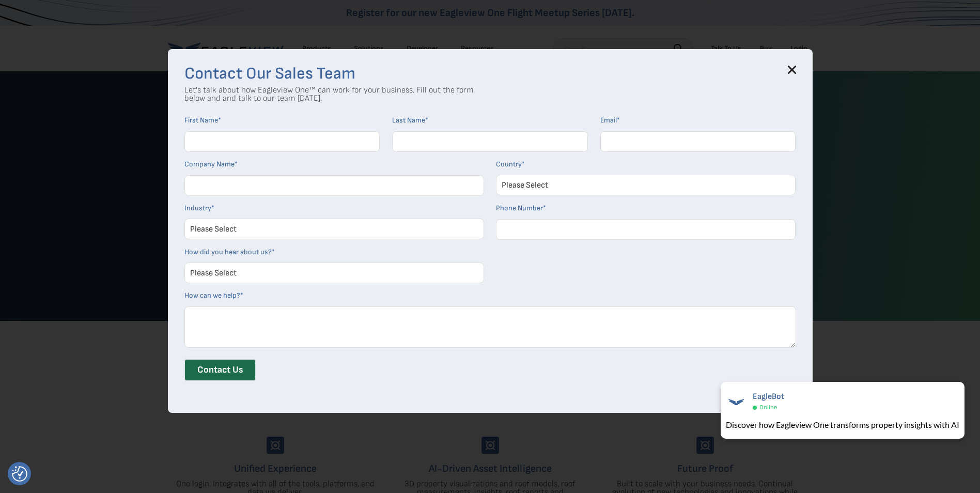 This screenshot has width=980, height=493. What do you see at coordinates (329, 95) in the screenshot?
I see `p: Let's talk about how Eagleview One™ can work for your business. Fill out the form below and and t...` at bounding box center [329, 95].